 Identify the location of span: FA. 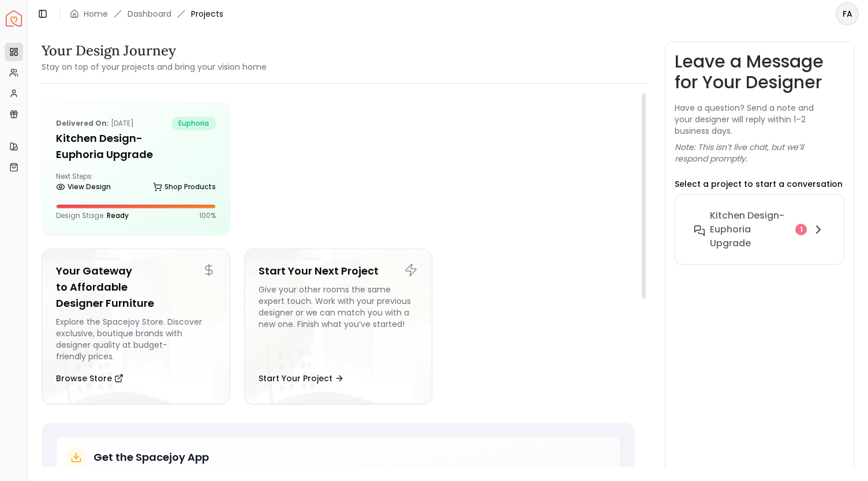
(847, 14).